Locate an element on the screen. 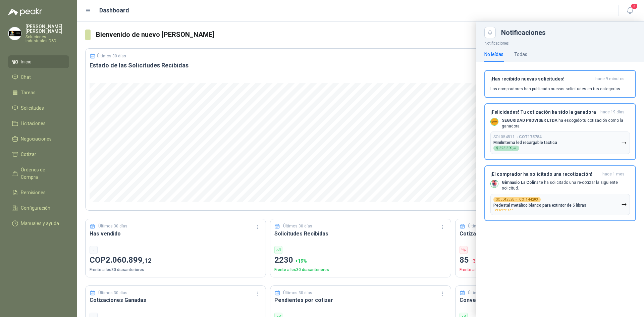 This screenshot has width=644, height=317. a: Licitaciones is located at coordinates (39, 123).